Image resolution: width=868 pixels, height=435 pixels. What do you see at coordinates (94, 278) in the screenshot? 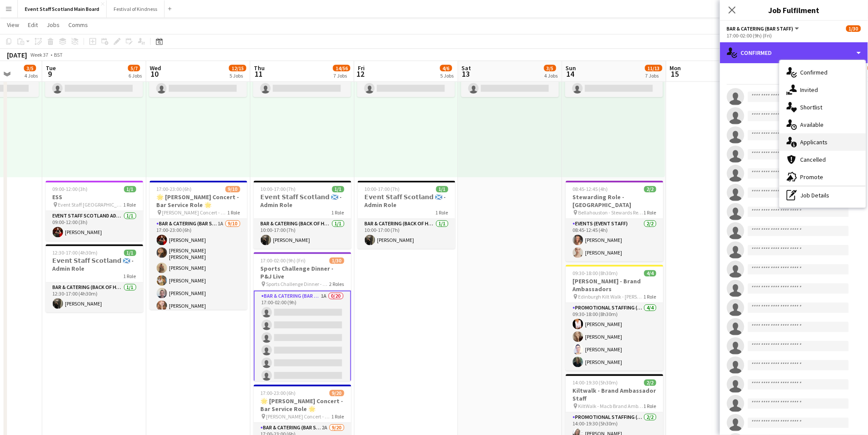
I see `app-job-card: 12:30-17:00 (4h30m)1/1𝗘𝘃𝗲𝗻𝘁 𝗦𝘁𝗮𝗳𝗳 𝗦𝗰𝗼𝘁𝗹𝗮𝗻𝗱 🏴󠁧󠁢󠁳󠁣󠁴󠁿 - Admin Role1 RoleBar & Catering (Back of Hous...` at bounding box center [94, 278].